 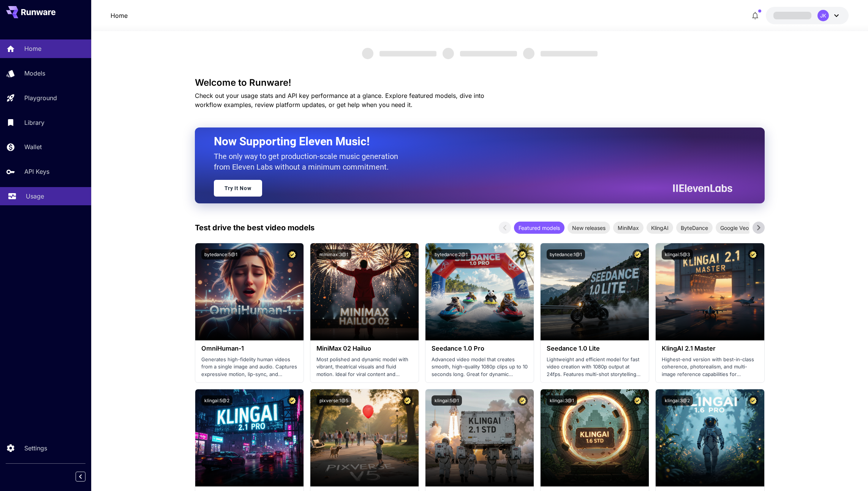 I want to click on div: New releases, so click(x=588, y=228).